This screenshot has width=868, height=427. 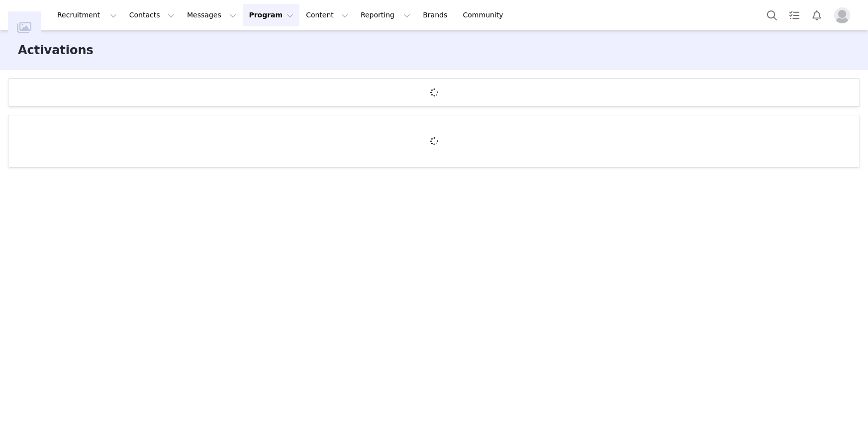 I want to click on button: Content, so click(x=327, y=15).